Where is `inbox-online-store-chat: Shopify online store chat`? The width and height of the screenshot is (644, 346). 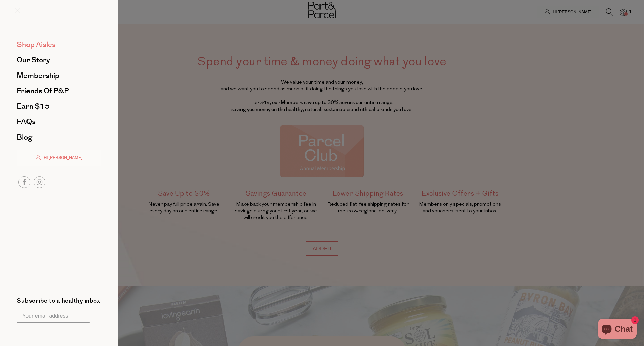
inbox-online-store-chat: Shopify online store chat is located at coordinates (617, 329).